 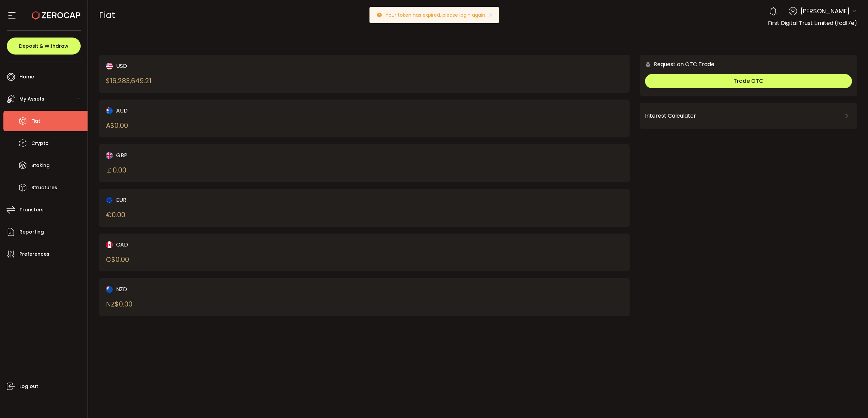 What do you see at coordinates (41, 165) in the screenshot?
I see `span: Staking` at bounding box center [41, 165].